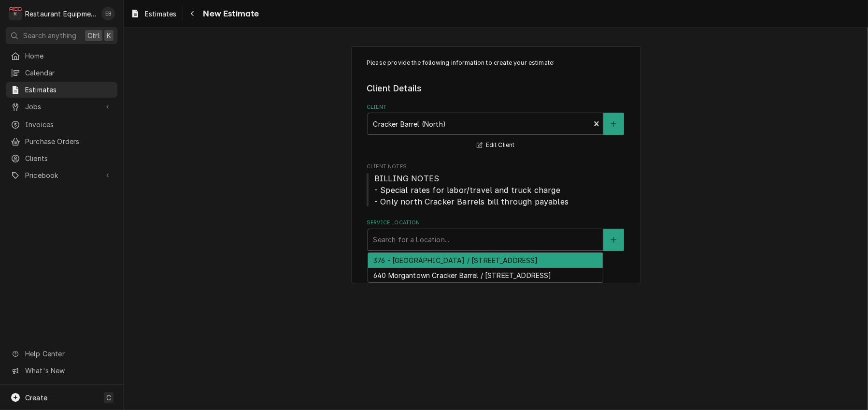  What do you see at coordinates (109, 35) in the screenshot?
I see `span: K` at bounding box center [109, 35].